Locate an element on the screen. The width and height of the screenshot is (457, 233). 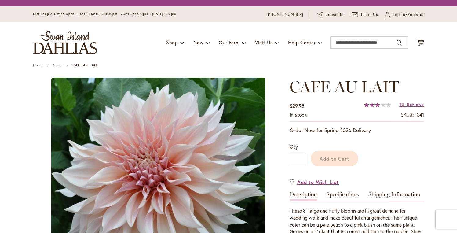
strong: SKU is located at coordinates (407, 114).